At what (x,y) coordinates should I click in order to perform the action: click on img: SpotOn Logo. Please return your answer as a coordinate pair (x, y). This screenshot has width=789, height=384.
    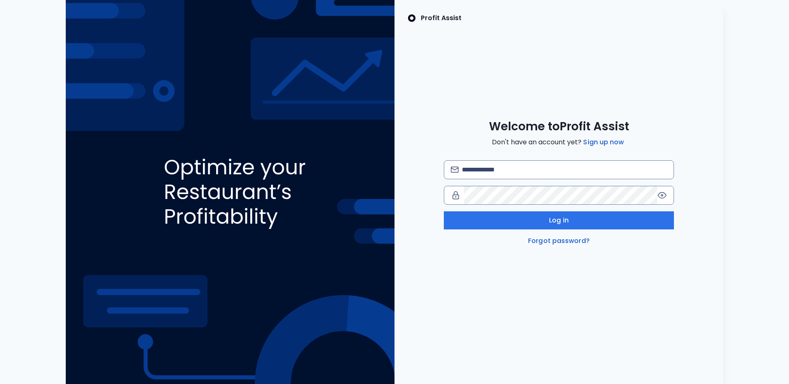
    Looking at the image, I should click on (412, 18).